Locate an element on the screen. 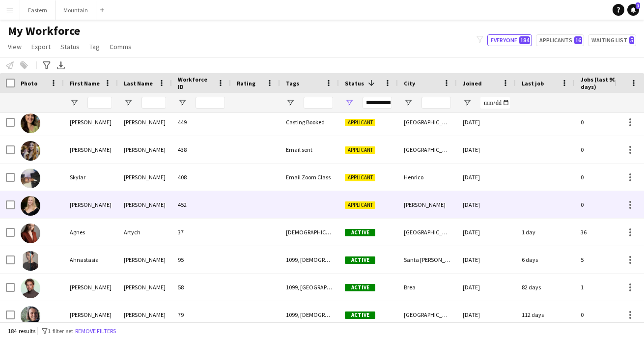 Image resolution: width=644 pixels, height=339 pixels. img: Sundy Zimmermann is located at coordinates (30, 206).